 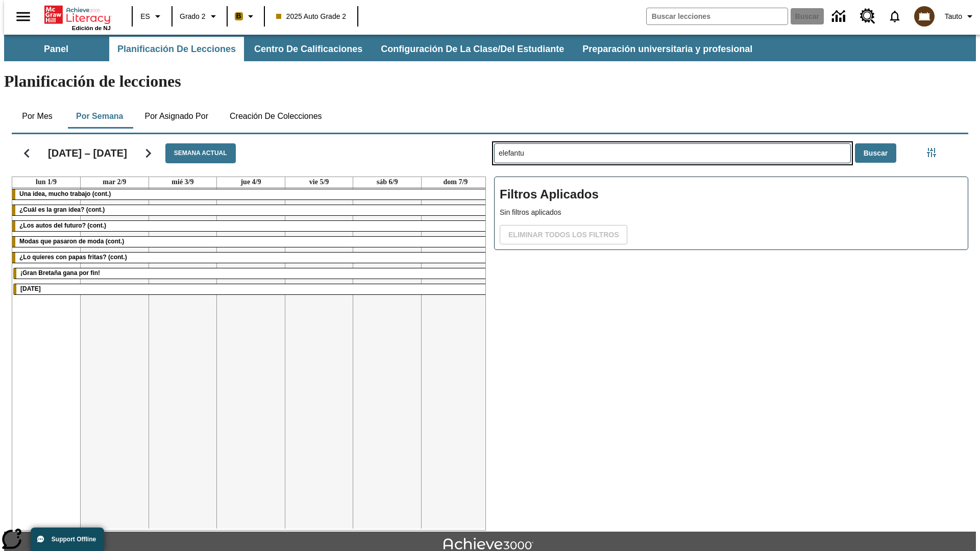 What do you see at coordinates (145, 16) in the screenshot?
I see `span: ES` at bounding box center [145, 16].